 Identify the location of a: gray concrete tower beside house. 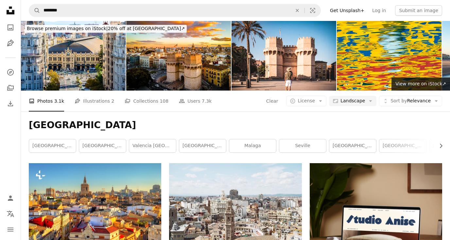
(235, 208).